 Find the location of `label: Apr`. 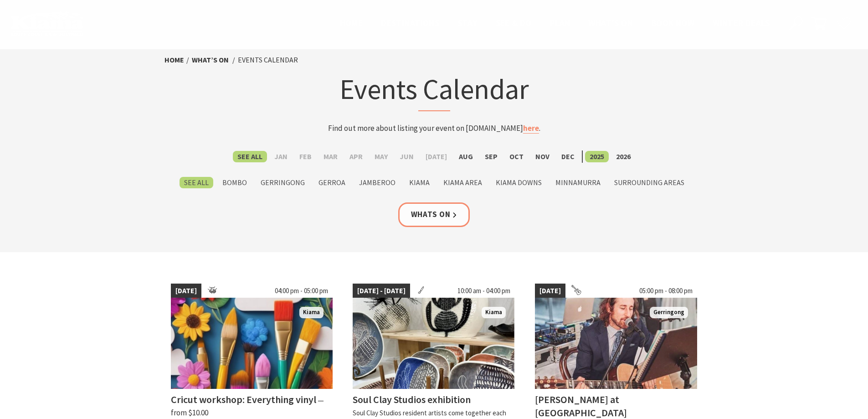

label: Apr is located at coordinates (356, 156).